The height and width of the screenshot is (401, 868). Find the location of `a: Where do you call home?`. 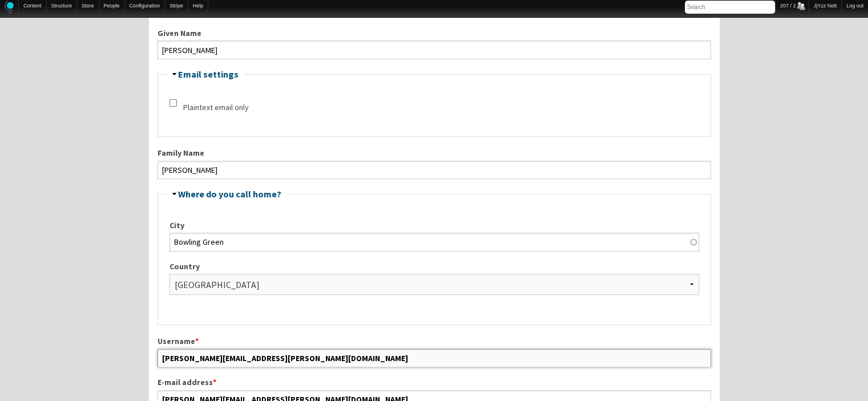

a: Where do you call home? is located at coordinates (229, 194).